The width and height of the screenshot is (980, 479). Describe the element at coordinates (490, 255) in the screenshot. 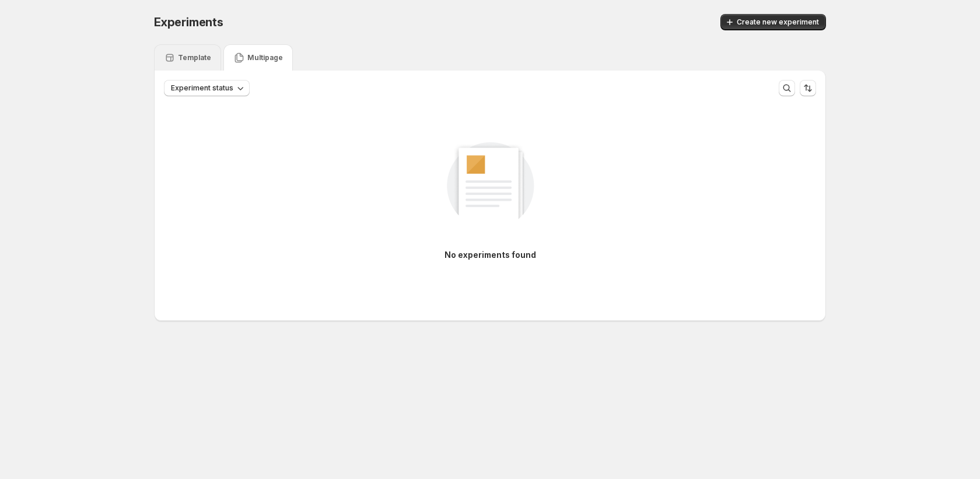

I see `p: No experiments found` at that location.